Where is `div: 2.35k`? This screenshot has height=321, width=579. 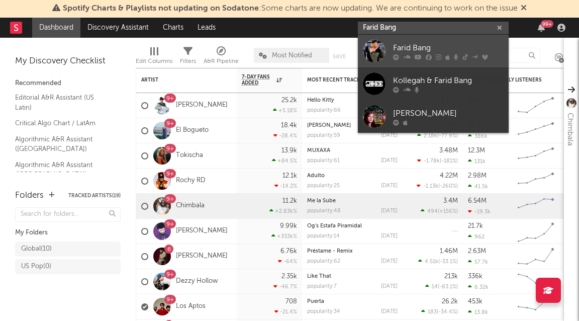 div: 2.35k is located at coordinates (289, 276).